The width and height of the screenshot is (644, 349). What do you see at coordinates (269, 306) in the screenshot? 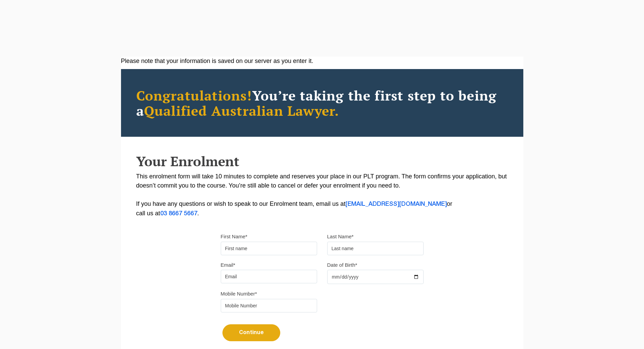
I see `input: Mobile Number` at bounding box center [269, 306].